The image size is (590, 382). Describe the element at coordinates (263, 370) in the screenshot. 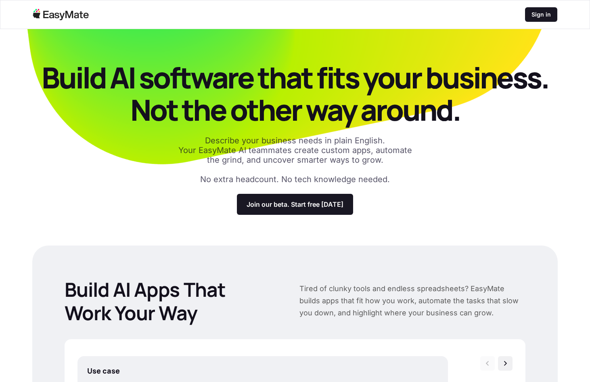

I see `p: Use case` at that location.